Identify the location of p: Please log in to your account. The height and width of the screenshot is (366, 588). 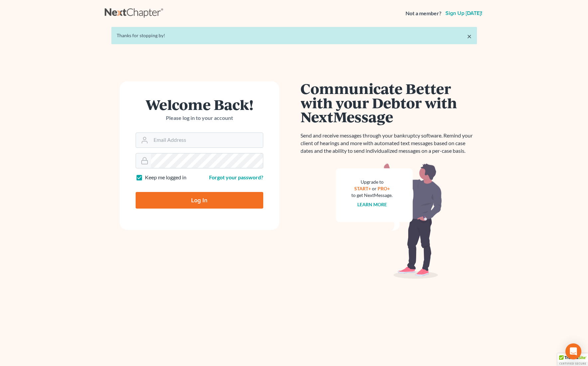
(200, 118).